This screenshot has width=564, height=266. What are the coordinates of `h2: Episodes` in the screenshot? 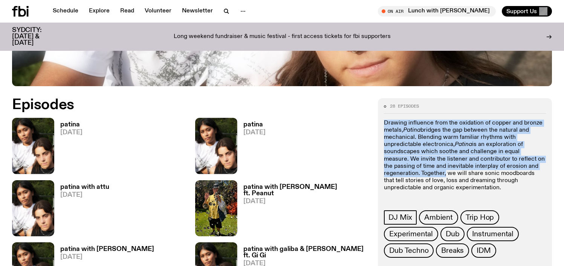 It's located at (190, 105).